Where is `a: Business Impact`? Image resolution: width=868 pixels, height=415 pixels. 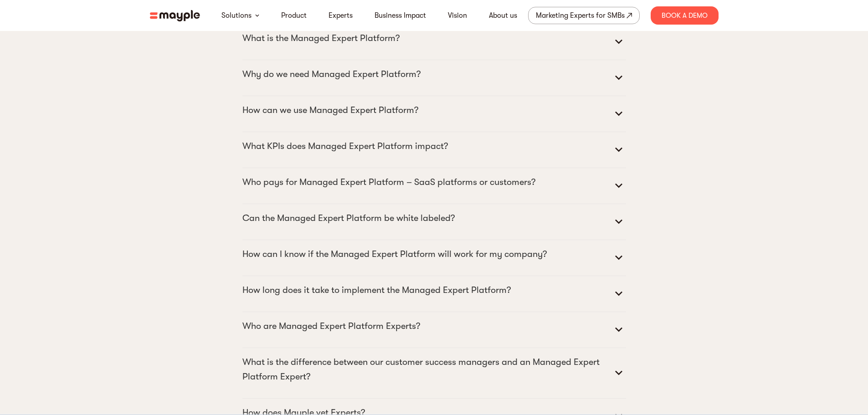 a: Business Impact is located at coordinates (400, 15).